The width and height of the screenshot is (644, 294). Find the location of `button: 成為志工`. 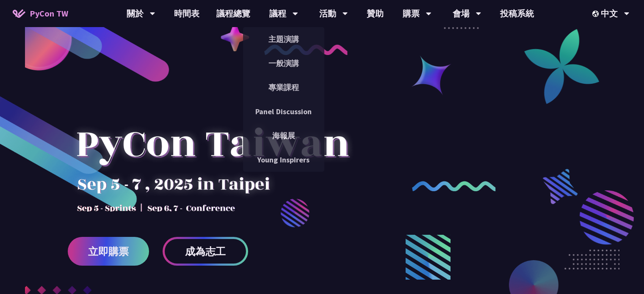

button: 成為志工 is located at coordinates (205, 251).